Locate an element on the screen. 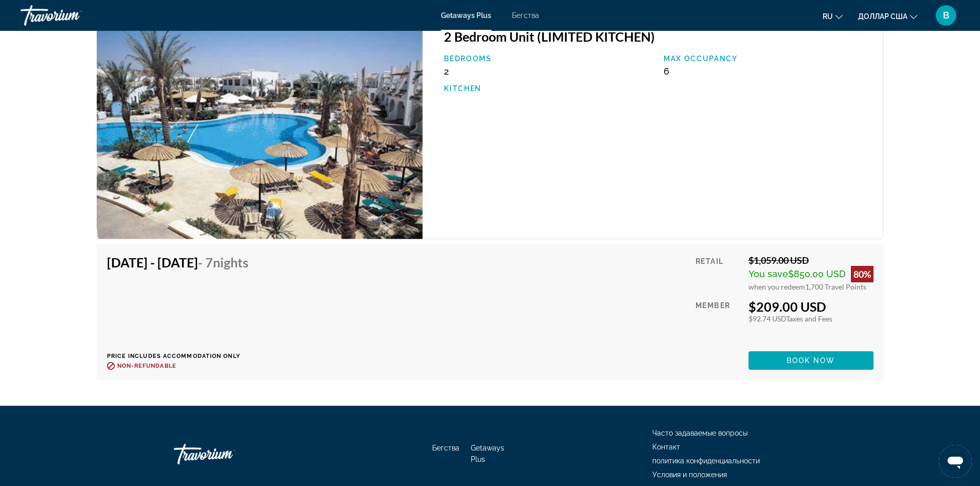  div: $209.00 USD is located at coordinates (811, 307).